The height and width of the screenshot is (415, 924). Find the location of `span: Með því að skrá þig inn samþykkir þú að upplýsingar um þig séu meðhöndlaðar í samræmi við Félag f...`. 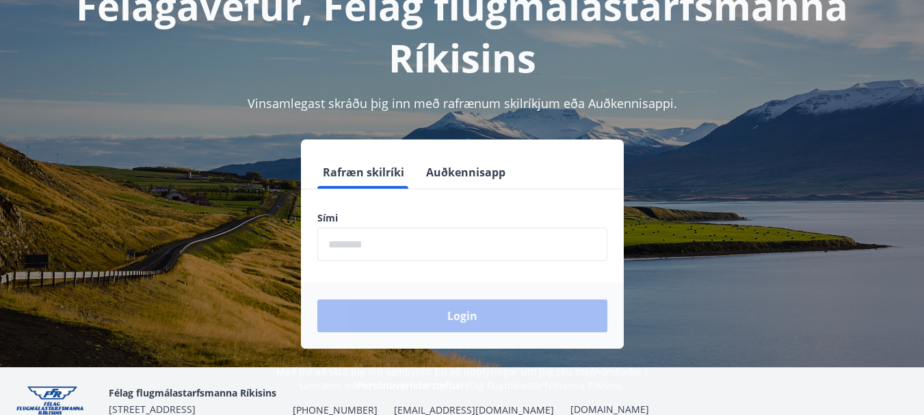

span: Með því að skrá þig inn samþykkir þú að upplýsingar um þig séu meðhöndlaðar í samræmi við Félag f... is located at coordinates (462, 378).